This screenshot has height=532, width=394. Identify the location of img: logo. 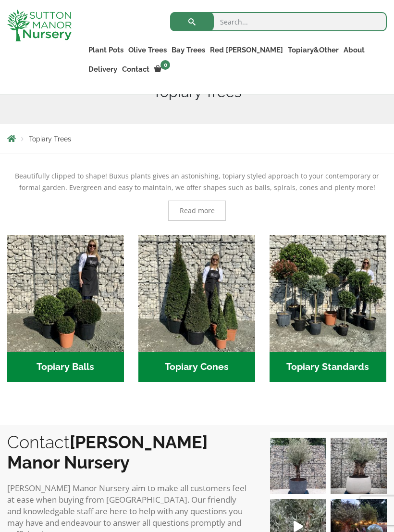
(39, 25).